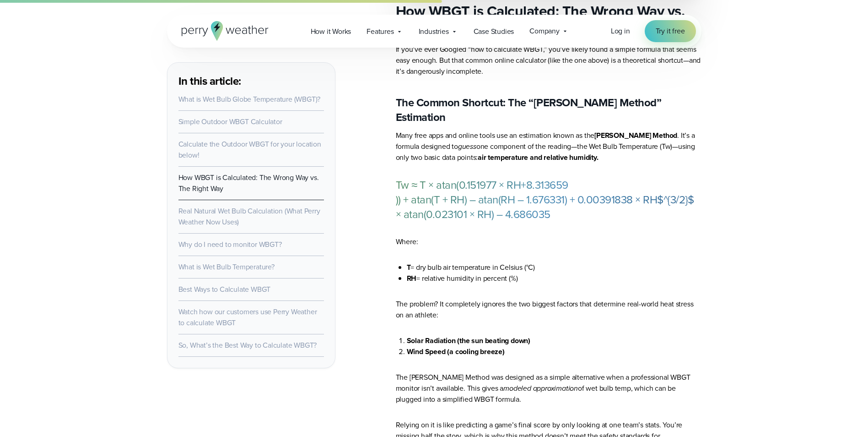  Describe the element at coordinates (538, 157) in the screenshot. I see `strong: air temperature and relative humidity.` at that location.